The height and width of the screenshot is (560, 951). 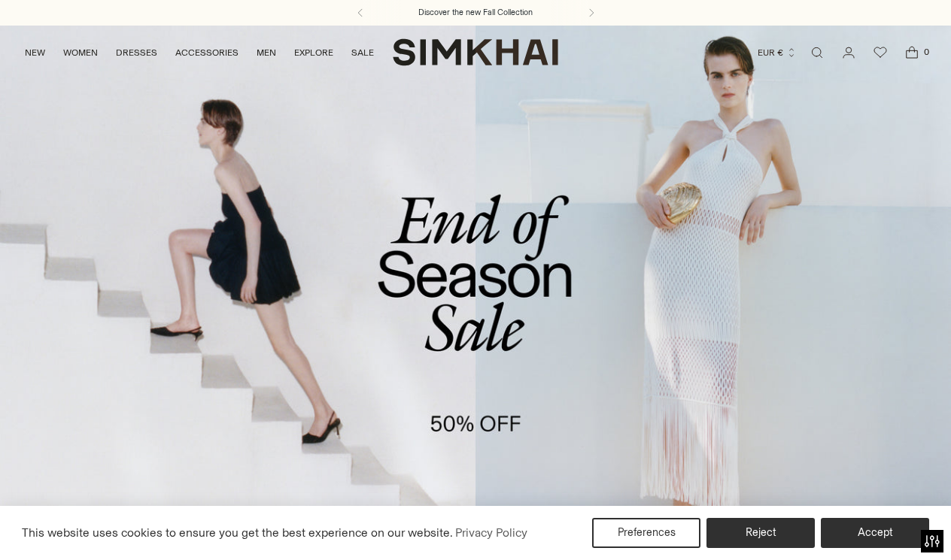 I want to click on button: Accept, so click(x=875, y=533).